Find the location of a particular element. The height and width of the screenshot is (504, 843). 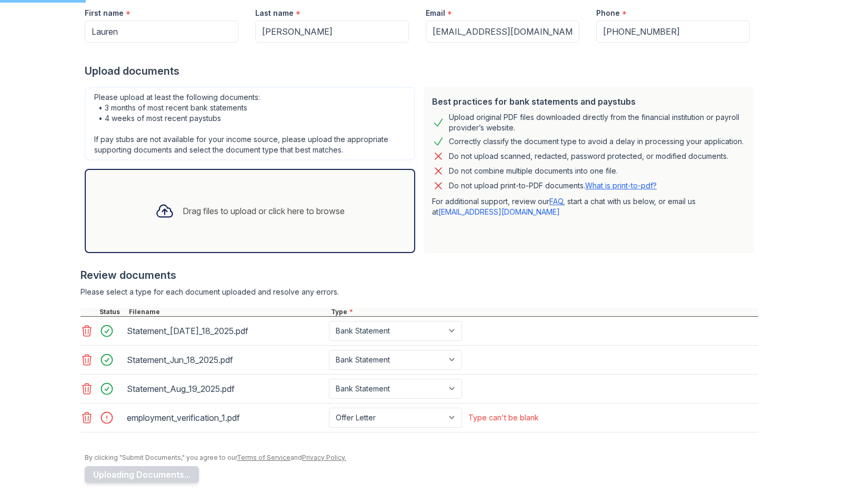

label: Phone is located at coordinates (608, 13).